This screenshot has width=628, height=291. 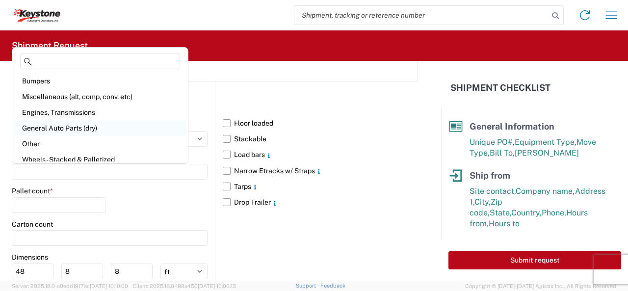 I want to click on label: Narrow Etracks w/ Straps, so click(x=321, y=171).